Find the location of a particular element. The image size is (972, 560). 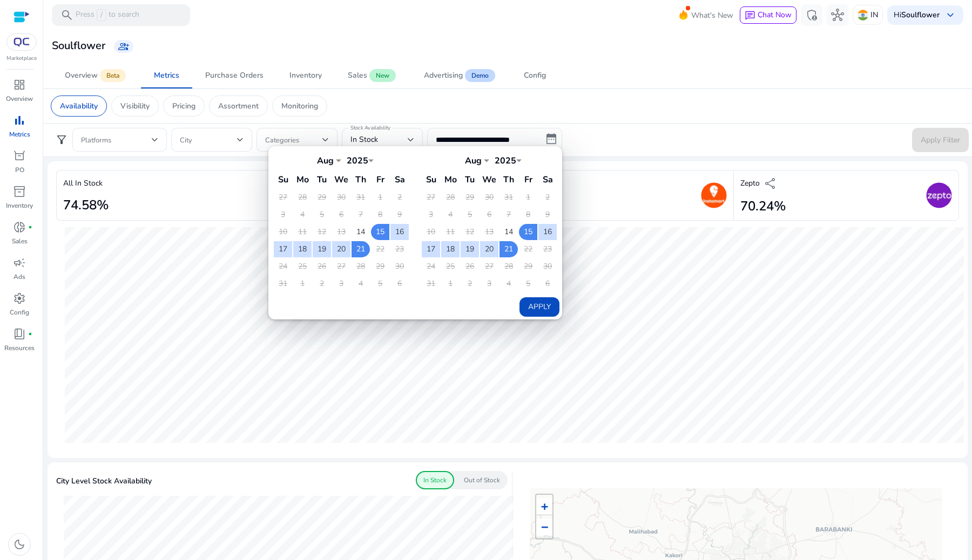

p: Availability is located at coordinates (79, 106).